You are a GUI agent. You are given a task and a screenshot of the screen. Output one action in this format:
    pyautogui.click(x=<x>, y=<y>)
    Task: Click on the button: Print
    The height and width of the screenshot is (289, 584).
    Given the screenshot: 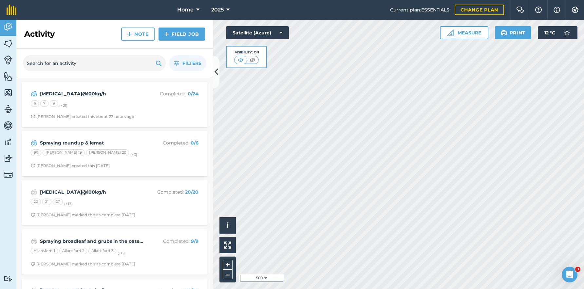 What is the action you would take?
    pyautogui.click(x=513, y=33)
    